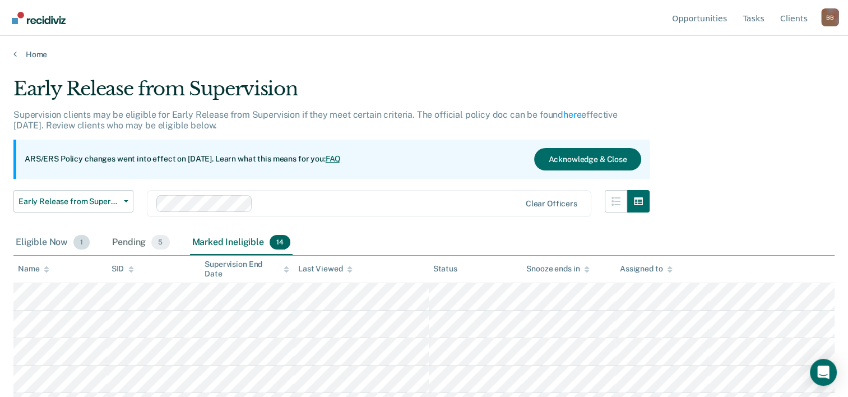 Image resolution: width=848 pixels, height=397 pixels. What do you see at coordinates (160, 242) in the screenshot?
I see `span: 5` at bounding box center [160, 242].